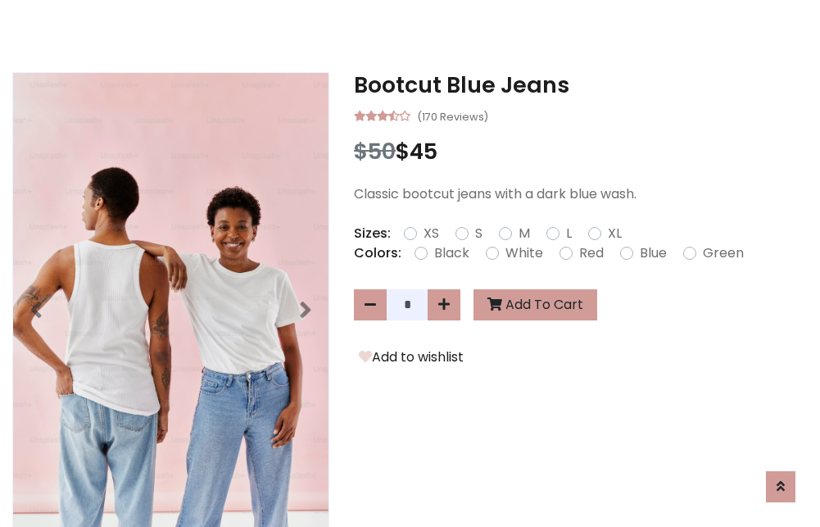 This screenshot has width=820, height=527. Describe the element at coordinates (452, 116) in the screenshot. I see `small: (170 Reviews)` at that location.